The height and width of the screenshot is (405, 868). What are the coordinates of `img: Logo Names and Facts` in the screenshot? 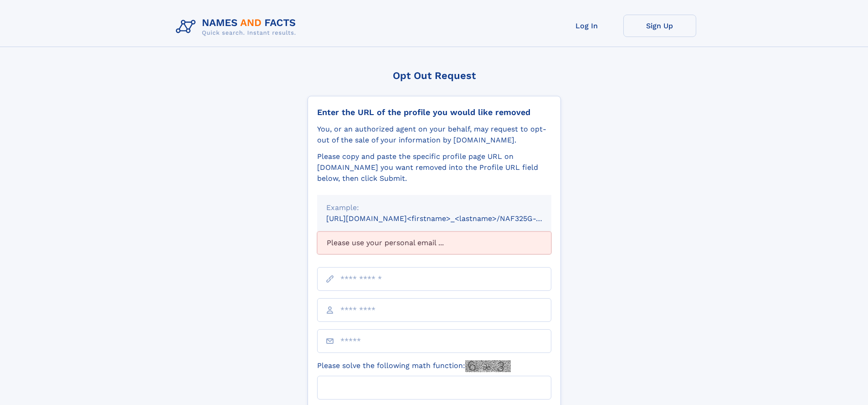 It's located at (238, 27).